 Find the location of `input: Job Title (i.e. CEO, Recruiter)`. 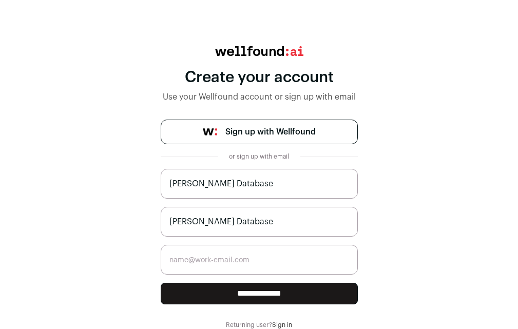

input: Job Title (i.e. CEO, Recruiter) is located at coordinates (259, 222).